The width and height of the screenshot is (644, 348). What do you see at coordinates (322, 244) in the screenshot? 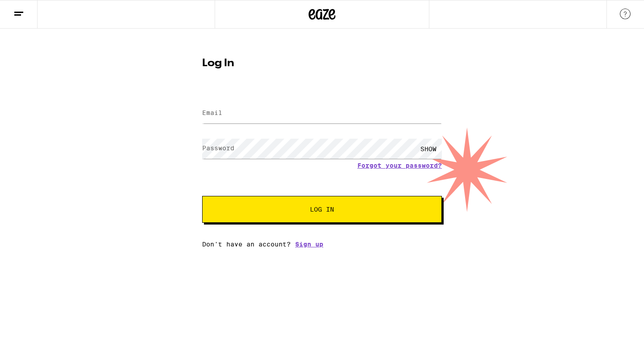
I see `div: Don't have an account?` at bounding box center [322, 244].